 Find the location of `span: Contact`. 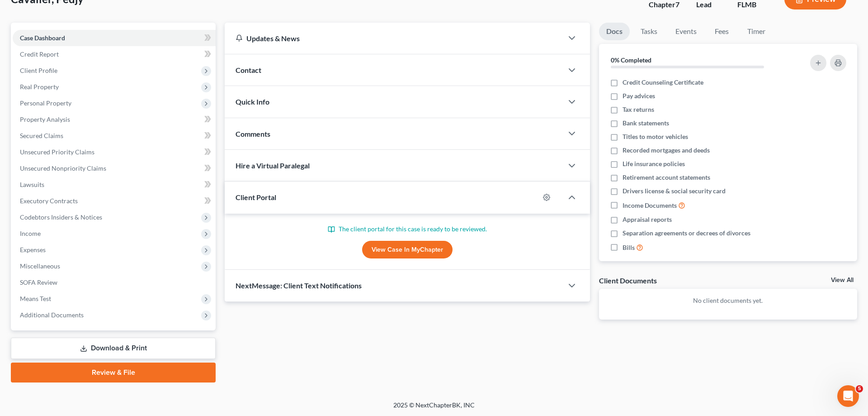

span: Contact is located at coordinates (248, 69).